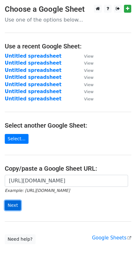  What do you see at coordinates (68, 46) in the screenshot?
I see `h4: Use a recent Google Sheet:` at bounding box center [68, 46].